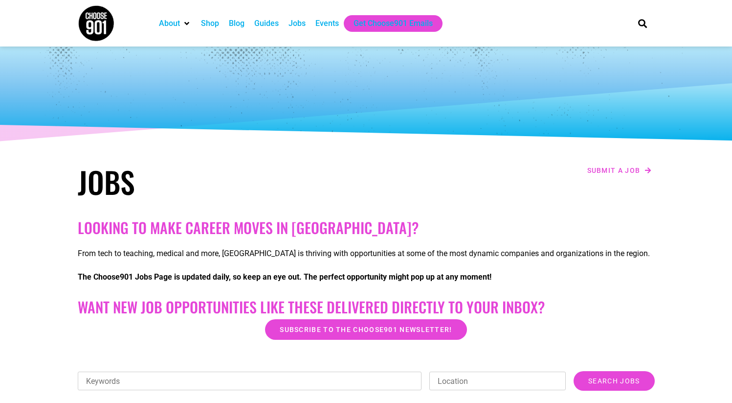 The image size is (732, 403). I want to click on div: Jobs, so click(297, 23).